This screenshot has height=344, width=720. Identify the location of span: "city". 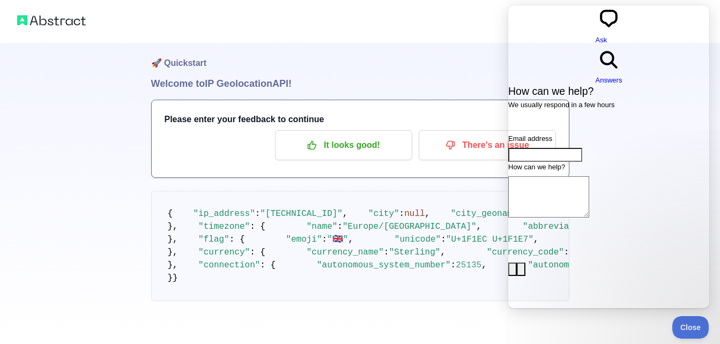
(384, 214).